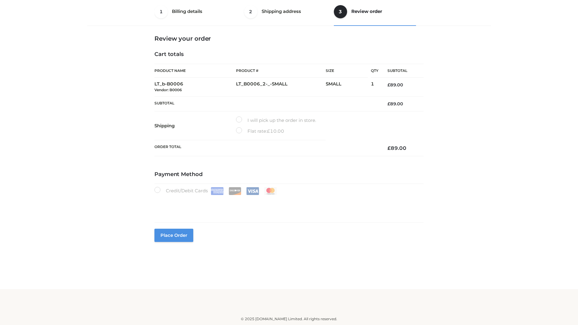  I want to click on bdi: 10.00, so click(276, 131).